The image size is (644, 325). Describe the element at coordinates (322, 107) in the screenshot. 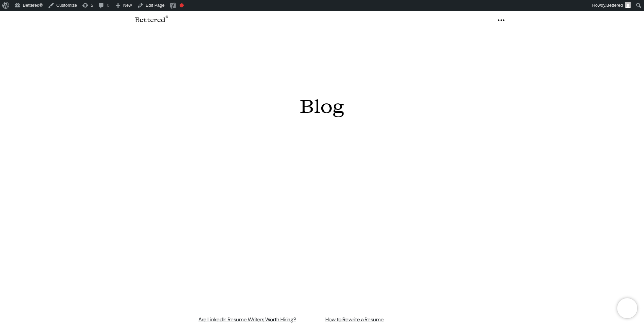

I see `h1: Blog` at that location.